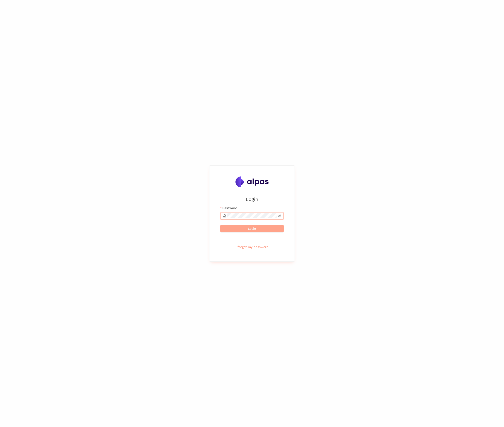  What do you see at coordinates (252, 247) in the screenshot?
I see `button: I forgot my password` at bounding box center [252, 247].